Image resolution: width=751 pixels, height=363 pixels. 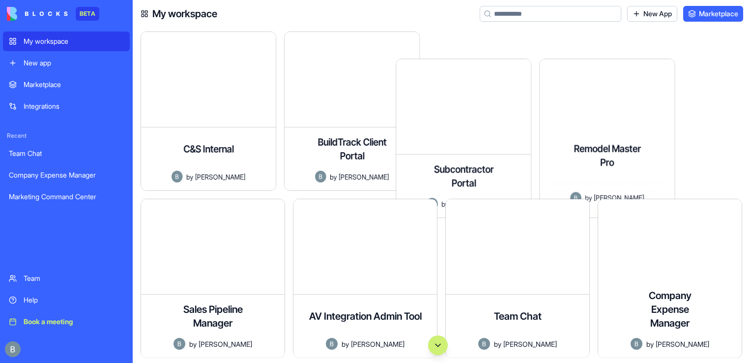 What do you see at coordinates (208, 149) in the screenshot?
I see `h4: C&S Internal` at bounding box center [208, 149].